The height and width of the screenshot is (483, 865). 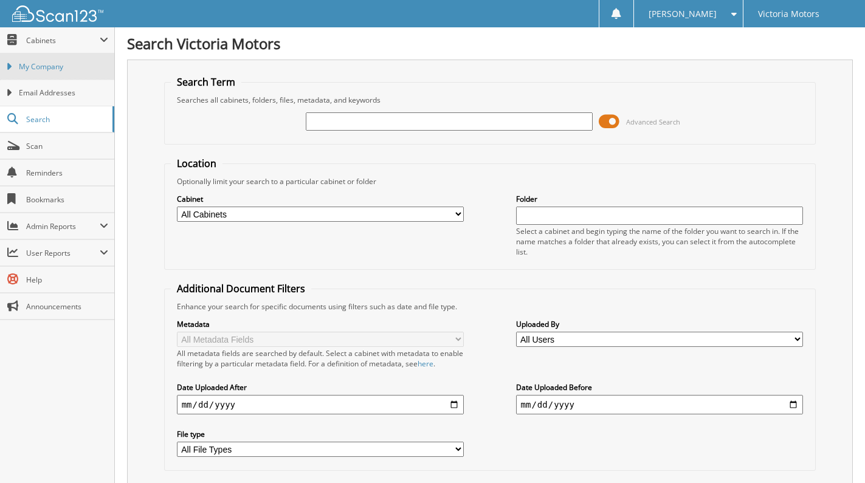 What do you see at coordinates (67, 280) in the screenshot?
I see `span: Help` at bounding box center [67, 280].